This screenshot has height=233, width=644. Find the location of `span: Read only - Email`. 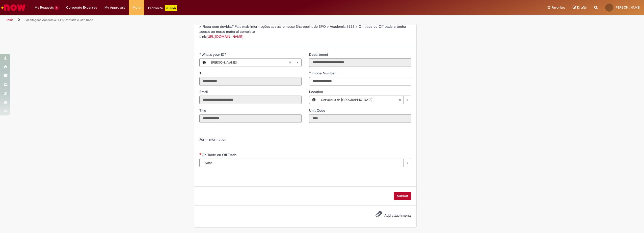

span: Read only - Email is located at coordinates (204, 92).